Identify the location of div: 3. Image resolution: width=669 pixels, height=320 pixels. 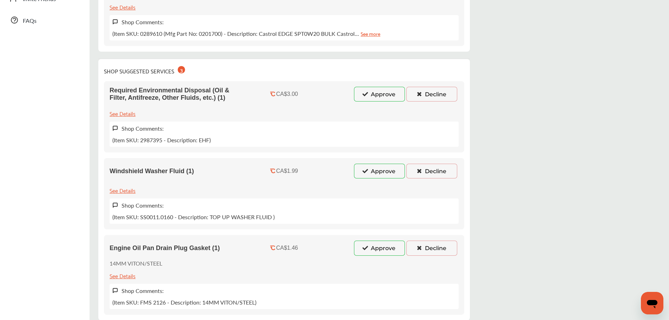
(181, 69).